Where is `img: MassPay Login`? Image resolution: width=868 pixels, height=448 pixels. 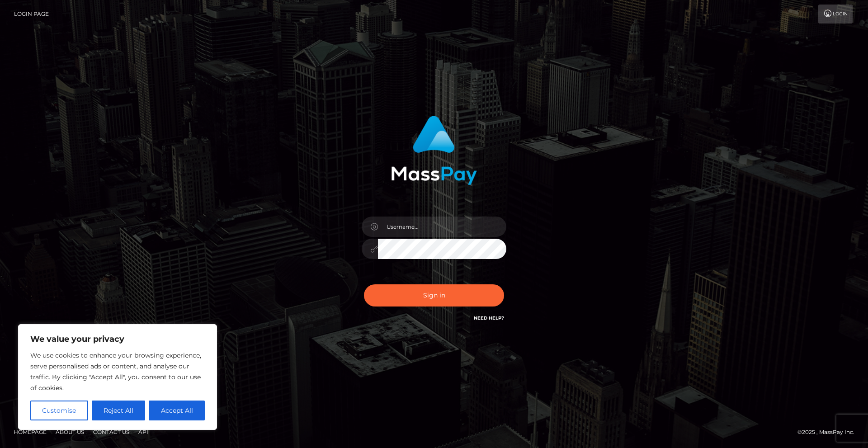 img: MassPay Login is located at coordinates (434, 150).